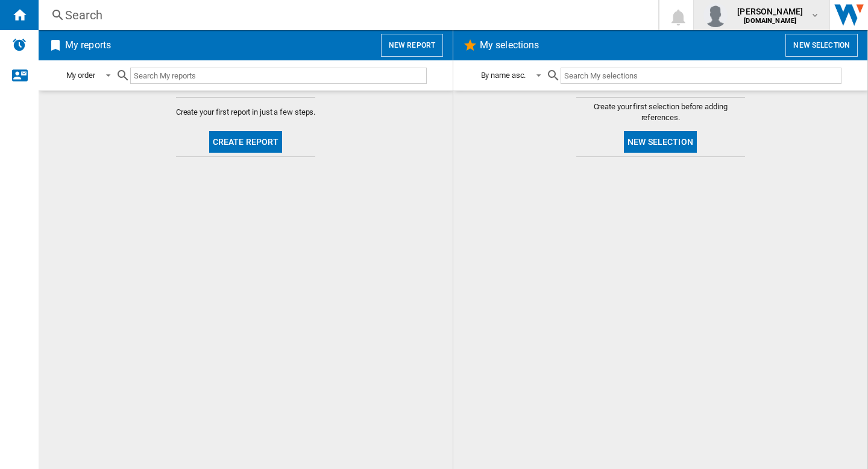 This screenshot has height=469, width=868. I want to click on div: By name asc., so click(503, 75).